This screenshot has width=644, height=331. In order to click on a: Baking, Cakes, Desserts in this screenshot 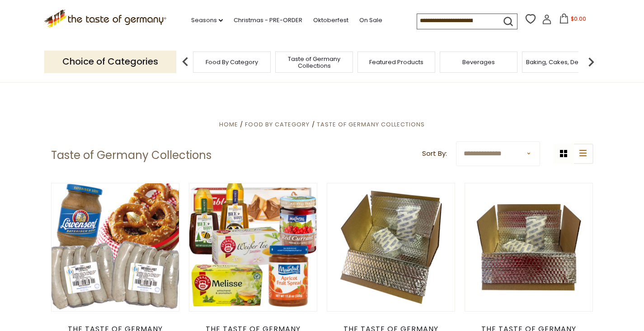, I will do `click(561, 62)`.